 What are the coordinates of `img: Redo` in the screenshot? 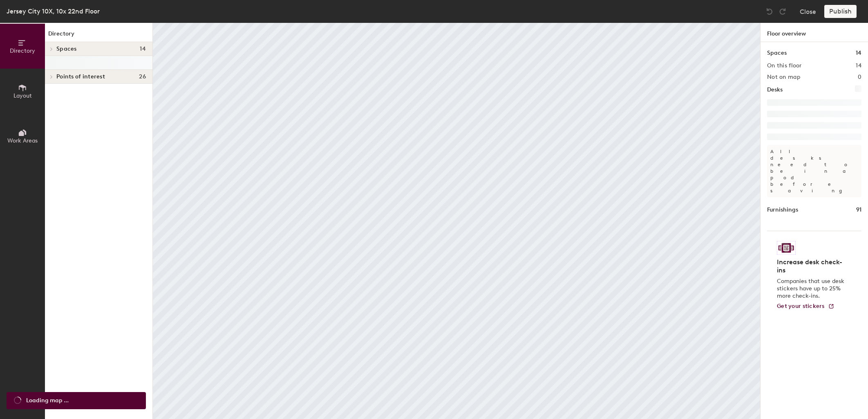 It's located at (783, 11).